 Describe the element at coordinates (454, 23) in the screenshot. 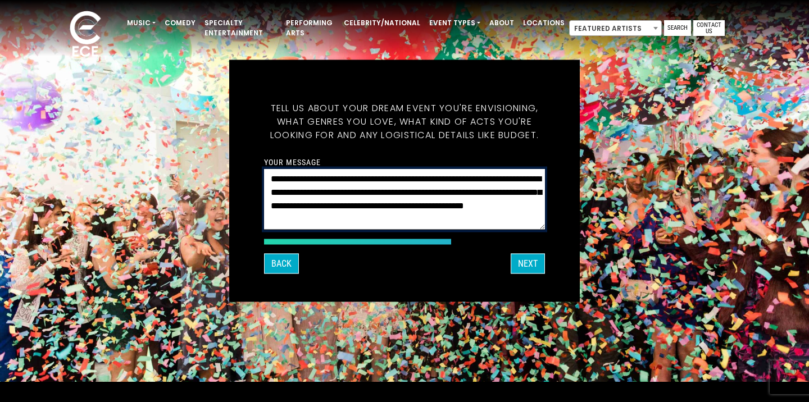

I see `a: Event Types` at that location.